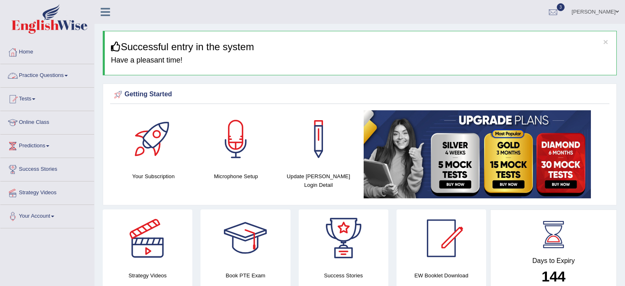 The width and height of the screenshot is (625, 286). What do you see at coordinates (236, 176) in the screenshot?
I see `h4: Microphone Setup` at bounding box center [236, 176].